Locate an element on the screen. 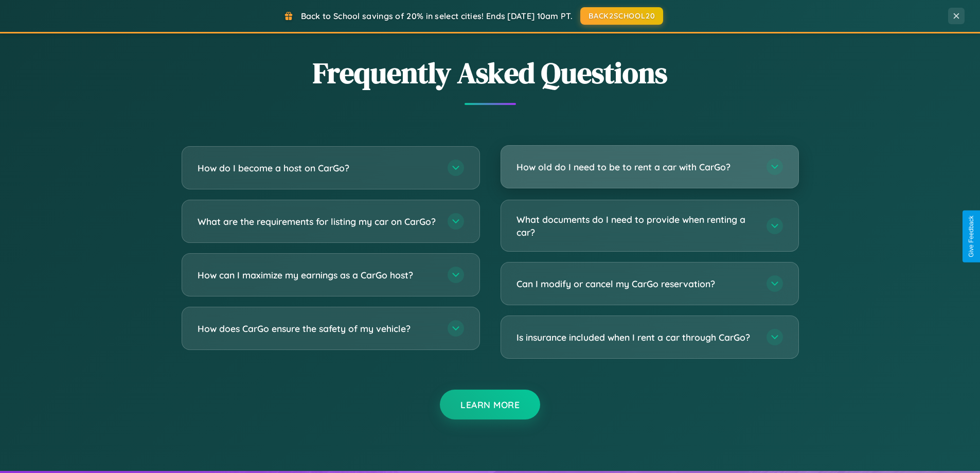  div: Give Feedback is located at coordinates (971, 236).